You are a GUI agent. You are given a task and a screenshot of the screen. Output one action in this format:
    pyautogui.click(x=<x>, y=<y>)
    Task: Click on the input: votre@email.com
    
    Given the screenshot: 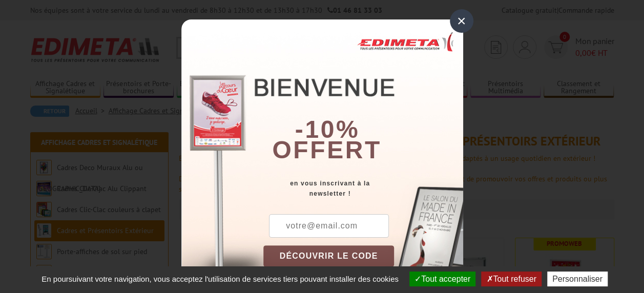 What is the action you would take?
    pyautogui.click(x=329, y=226)
    